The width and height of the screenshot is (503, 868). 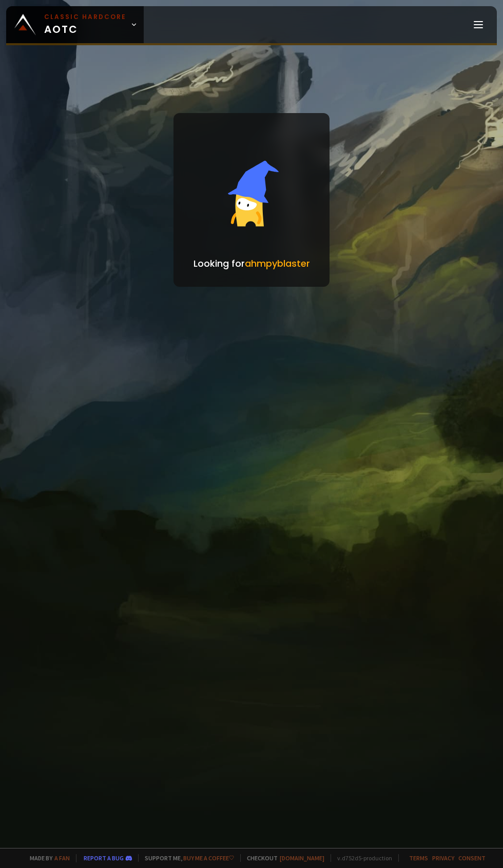 What do you see at coordinates (186, 858) in the screenshot?
I see `span: Support me,` at bounding box center [186, 858].